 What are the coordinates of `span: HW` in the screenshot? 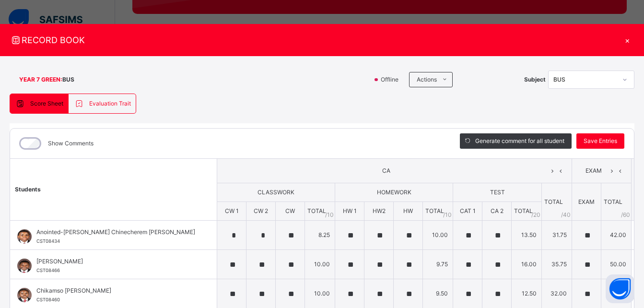 It's located at (408, 211).